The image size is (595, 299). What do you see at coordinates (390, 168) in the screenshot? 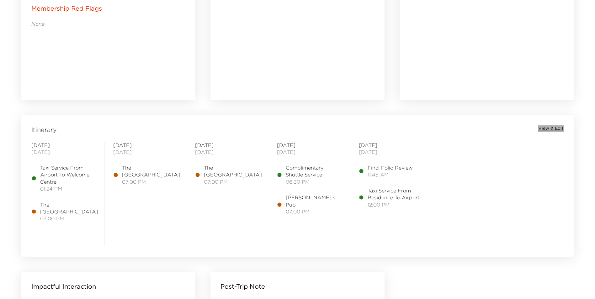
I see `span: Final Folio Review` at bounding box center [390, 168].